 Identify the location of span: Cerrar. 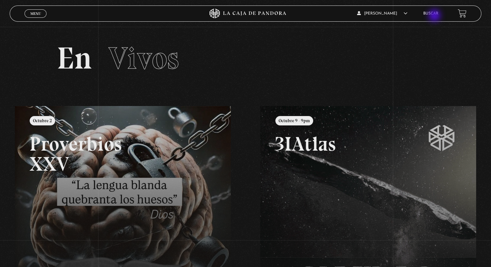
(36, 19).